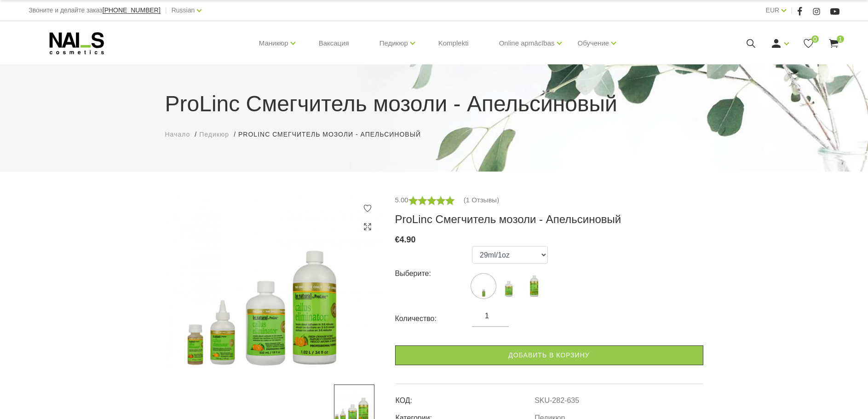 The image size is (868, 419). What do you see at coordinates (274, 43) in the screenshot?
I see `a: Маникюр` at bounding box center [274, 43].